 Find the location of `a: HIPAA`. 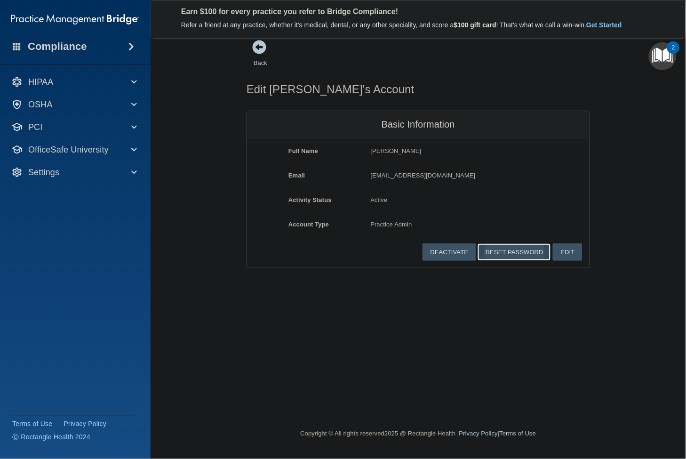

a: HIPAA is located at coordinates (74, 82).